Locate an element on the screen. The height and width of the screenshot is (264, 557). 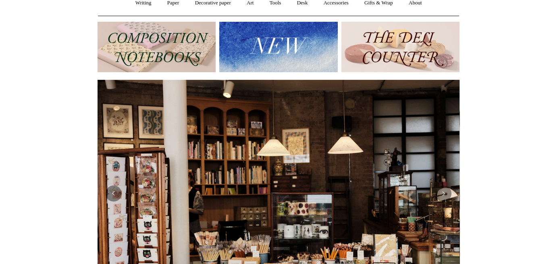
a: The Deli Counter is located at coordinates (400, 47).